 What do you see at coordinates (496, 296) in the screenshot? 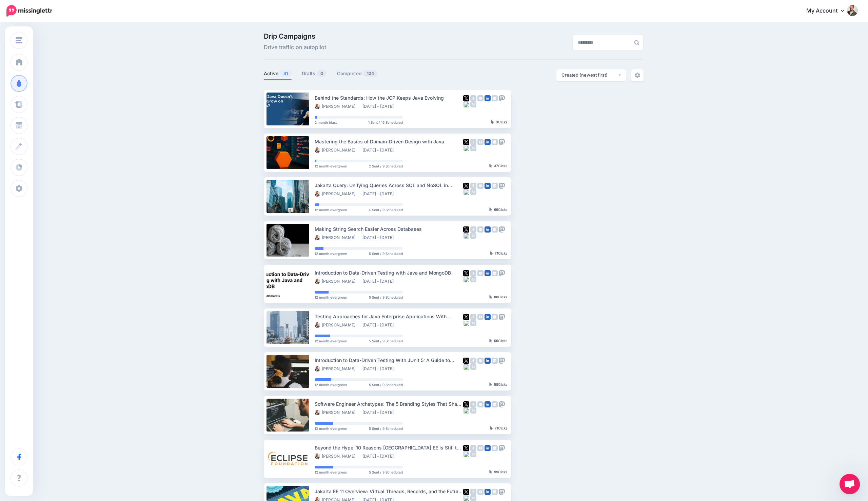
I see `b: 88` at bounding box center [496, 296].